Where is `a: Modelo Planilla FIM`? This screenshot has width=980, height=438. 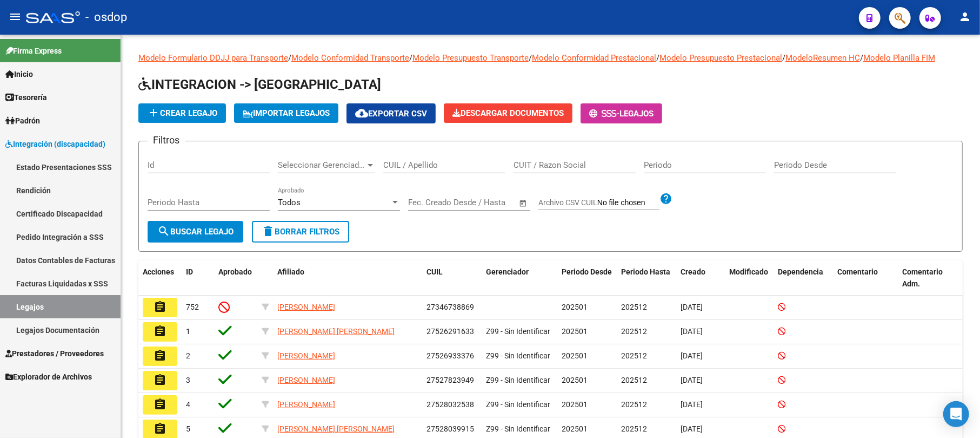 a: Modelo Planilla FIM is located at coordinates (898, 58).